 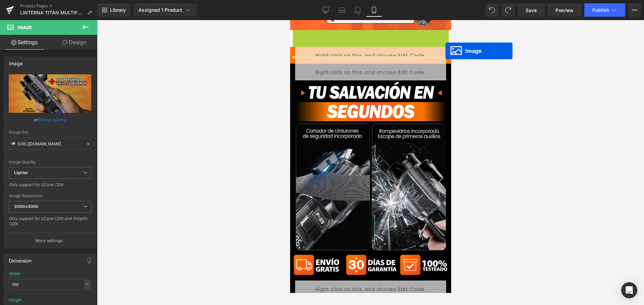 What do you see at coordinates (21, 173) in the screenshot?
I see `b: Lighter` at bounding box center [21, 173].